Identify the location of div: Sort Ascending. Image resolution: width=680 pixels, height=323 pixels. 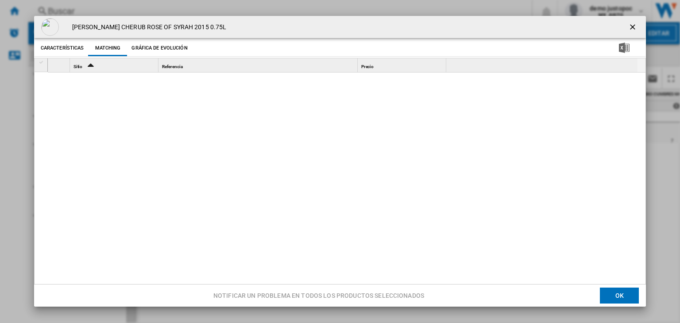
(115, 65).